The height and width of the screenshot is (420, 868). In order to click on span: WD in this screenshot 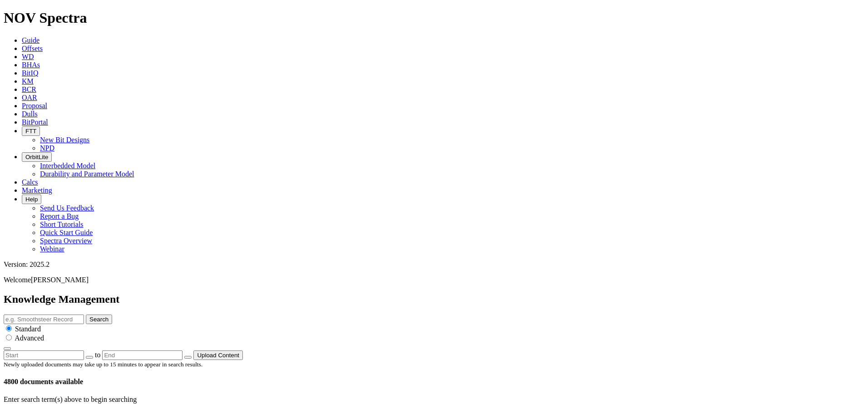, I will do `click(28, 56)`.